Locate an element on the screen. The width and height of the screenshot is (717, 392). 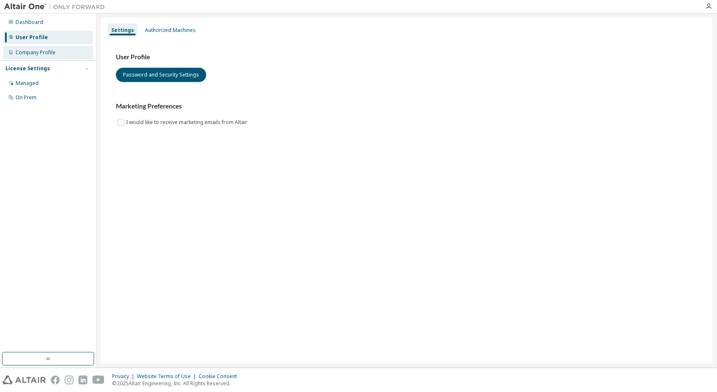
p: © 2025 Altair Engineering, Inc. All Rights Reserved. is located at coordinates (177, 383).